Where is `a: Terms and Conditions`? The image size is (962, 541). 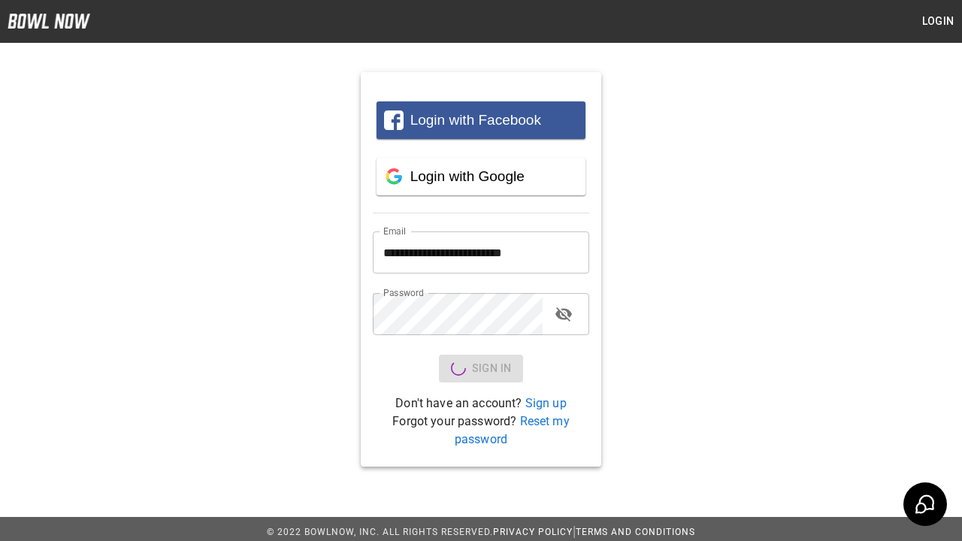
a: Terms and Conditions is located at coordinates (635, 532).